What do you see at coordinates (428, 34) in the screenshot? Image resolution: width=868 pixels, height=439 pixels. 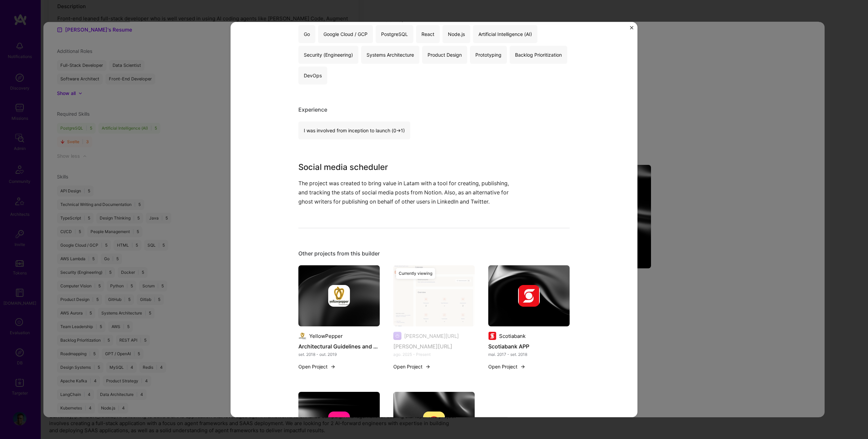 I see `div: React` at bounding box center [428, 34].